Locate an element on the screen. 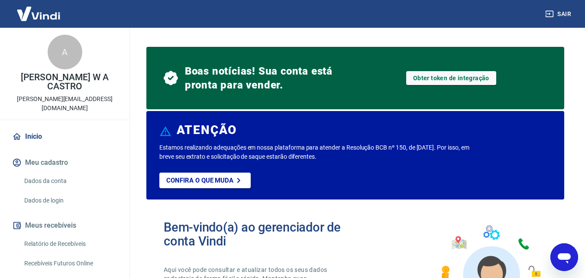  div: A is located at coordinates (65, 52).